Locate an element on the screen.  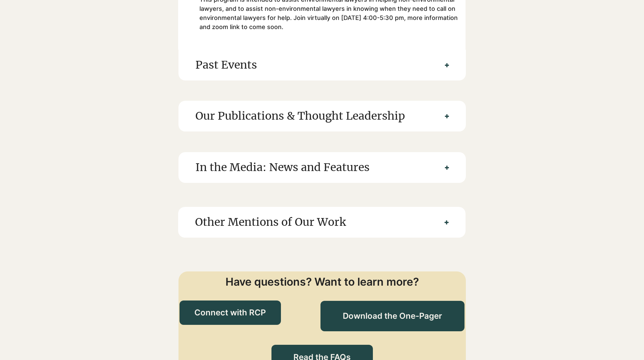
button: Past Events is located at coordinates (322, 65).